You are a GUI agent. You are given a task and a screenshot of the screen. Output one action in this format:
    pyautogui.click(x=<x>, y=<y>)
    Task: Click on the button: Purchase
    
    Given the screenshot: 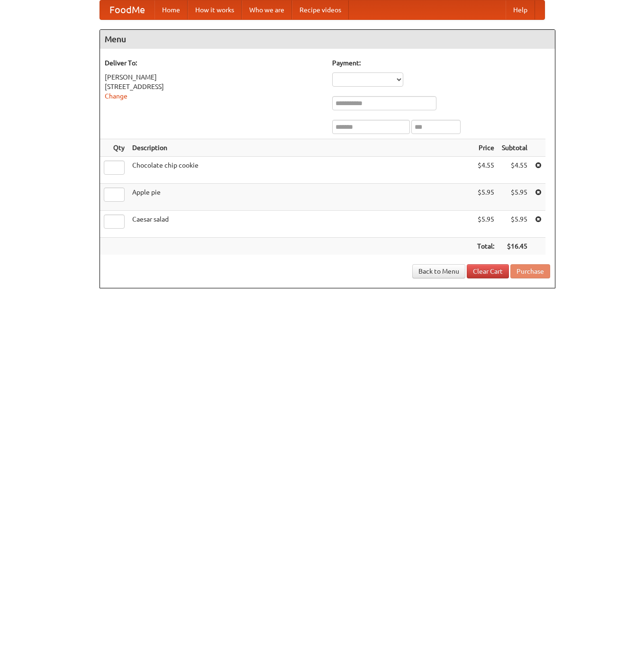 What is the action you would take?
    pyautogui.click(x=530, y=272)
    